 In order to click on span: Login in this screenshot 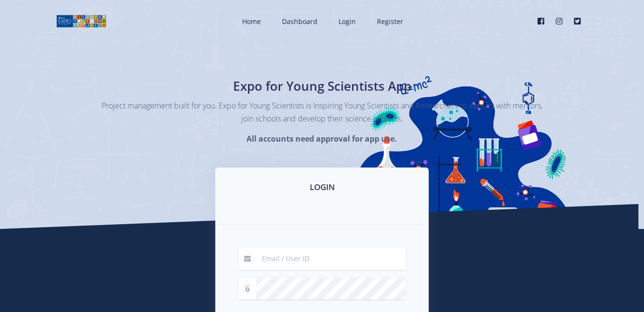, I will do `click(347, 21)`.